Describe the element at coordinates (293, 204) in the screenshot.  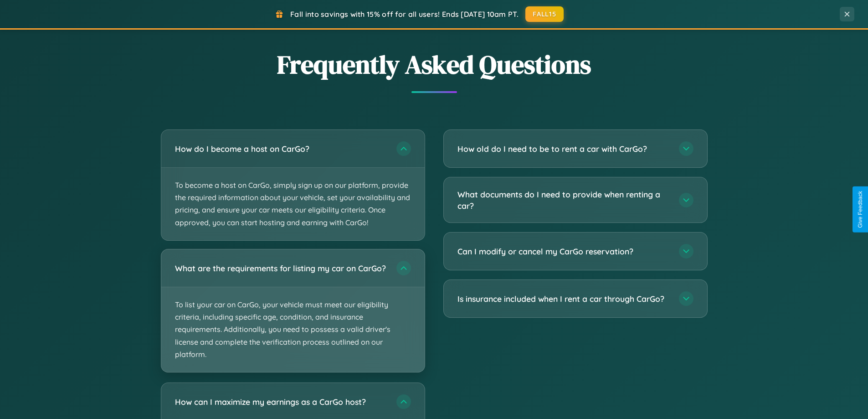
I see `p: To become a host on CarGo, simply sign up on our platform, provide the required information about...` at that location.